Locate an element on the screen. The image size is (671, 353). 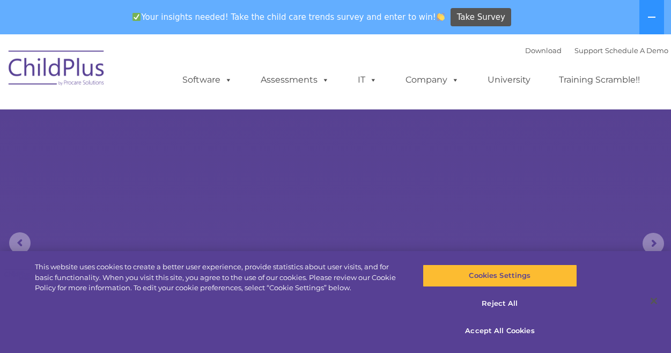
span: Take Survey is located at coordinates (481, 17).